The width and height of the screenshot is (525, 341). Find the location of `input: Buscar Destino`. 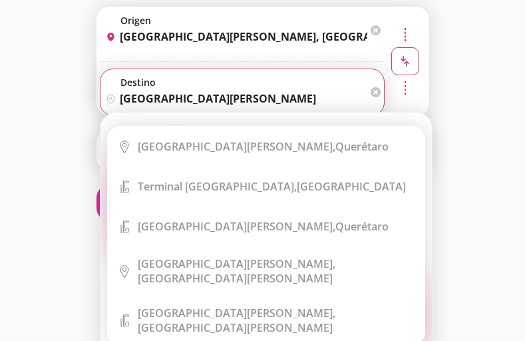

input: Buscar Destino is located at coordinates (234, 99).